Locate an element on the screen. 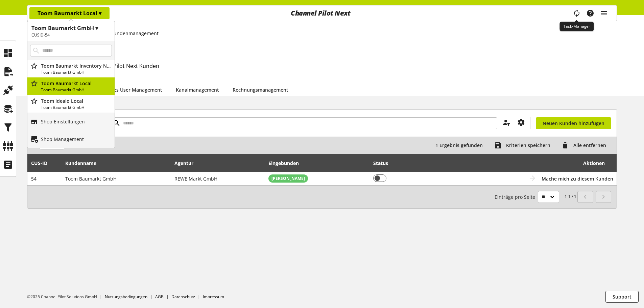 The image size is (644, 308). div: Task-Manager is located at coordinates (576, 27).